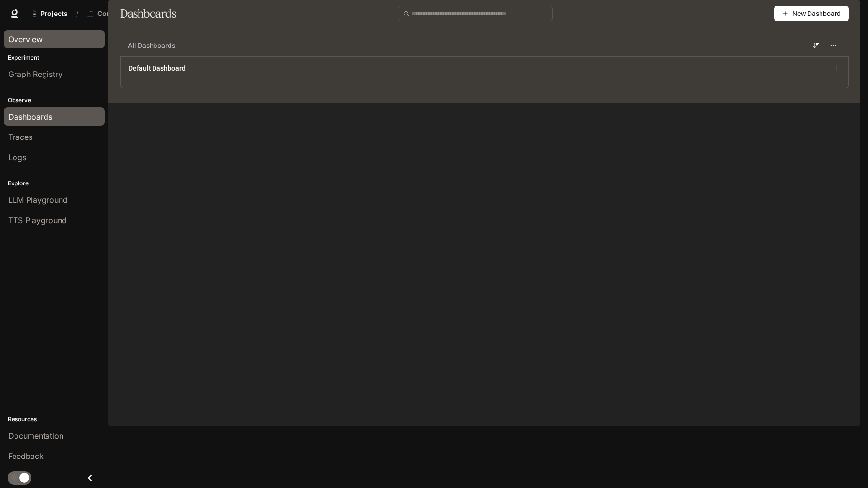 The image size is (868, 488). What do you see at coordinates (148, 13) in the screenshot?
I see `h1: Dashboards` at bounding box center [148, 13].